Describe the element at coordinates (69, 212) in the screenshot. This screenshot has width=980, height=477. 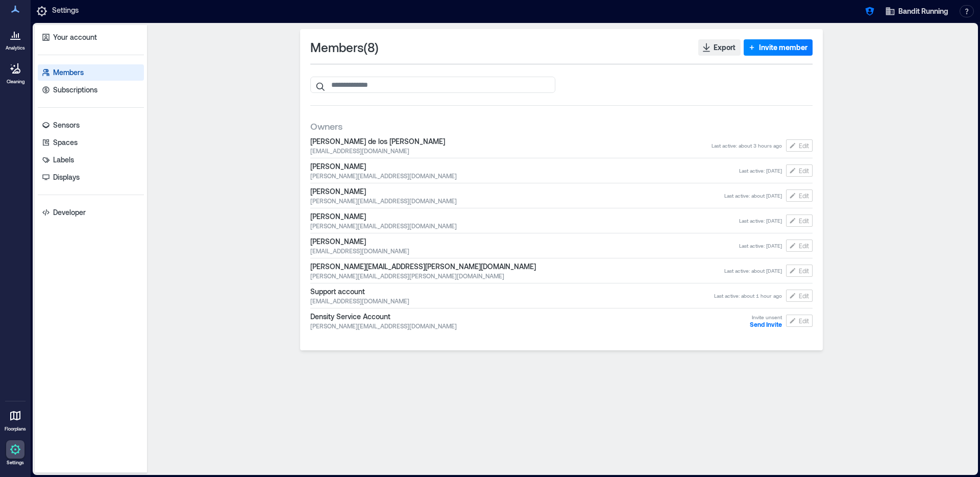
I see `p: Developer` at that location.